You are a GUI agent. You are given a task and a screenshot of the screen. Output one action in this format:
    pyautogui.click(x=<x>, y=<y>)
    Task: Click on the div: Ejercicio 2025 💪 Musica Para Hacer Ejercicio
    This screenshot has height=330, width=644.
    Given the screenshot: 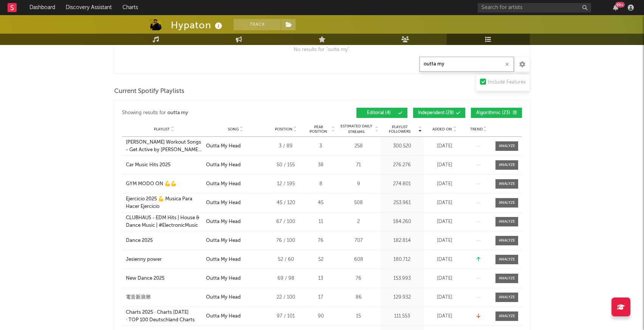 What is the action you would take?
    pyautogui.click(x=164, y=203)
    